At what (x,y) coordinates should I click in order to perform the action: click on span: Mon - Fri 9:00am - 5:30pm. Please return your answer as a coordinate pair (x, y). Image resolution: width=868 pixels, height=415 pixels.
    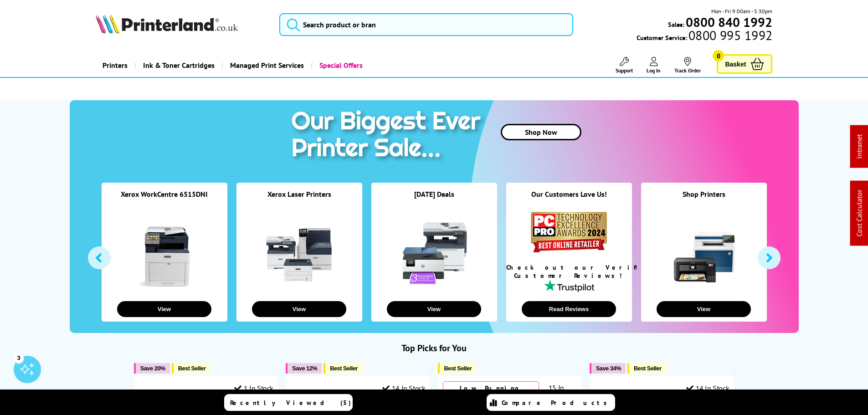
    Looking at the image, I should click on (742, 11).